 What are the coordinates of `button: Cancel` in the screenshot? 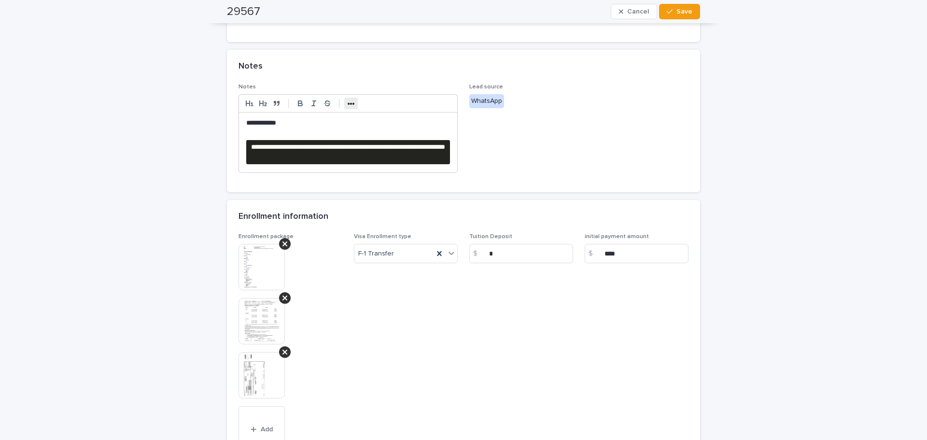 It's located at (634, 12).